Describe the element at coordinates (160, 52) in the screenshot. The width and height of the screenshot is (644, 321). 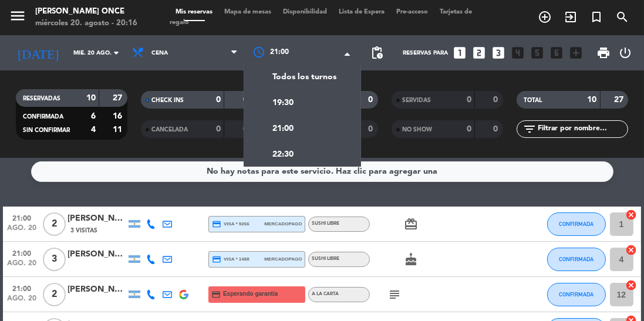
I see `span: Cena` at that location.